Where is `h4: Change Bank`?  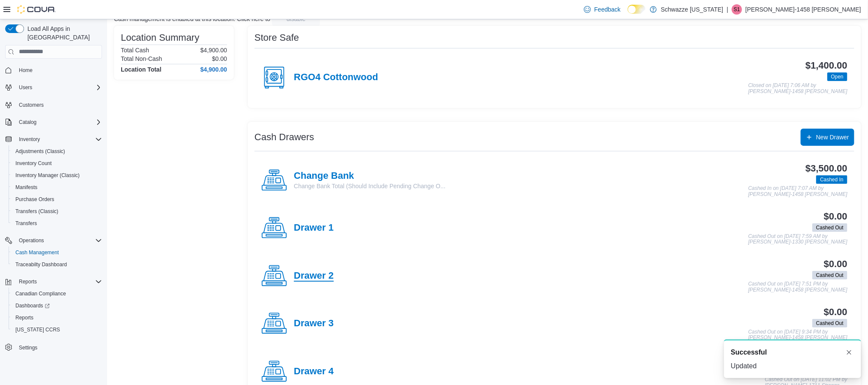
h4: Change Bank is located at coordinates (369, 176).